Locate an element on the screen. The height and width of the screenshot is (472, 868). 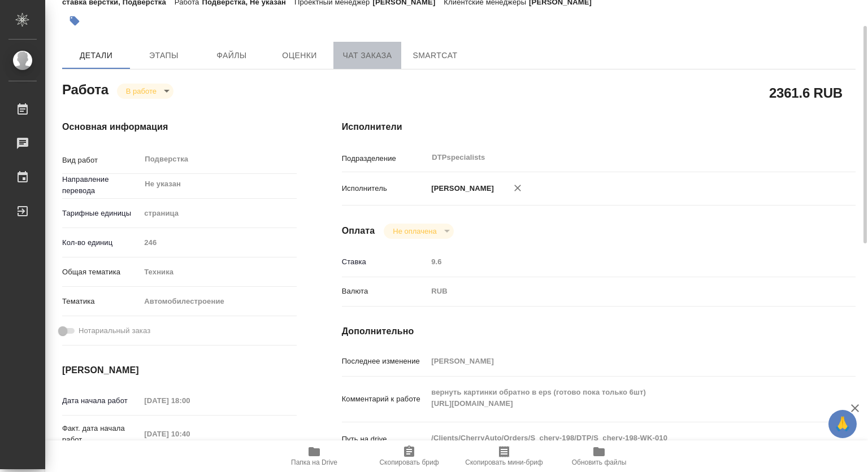
p: Валюта is located at coordinates (385, 292).